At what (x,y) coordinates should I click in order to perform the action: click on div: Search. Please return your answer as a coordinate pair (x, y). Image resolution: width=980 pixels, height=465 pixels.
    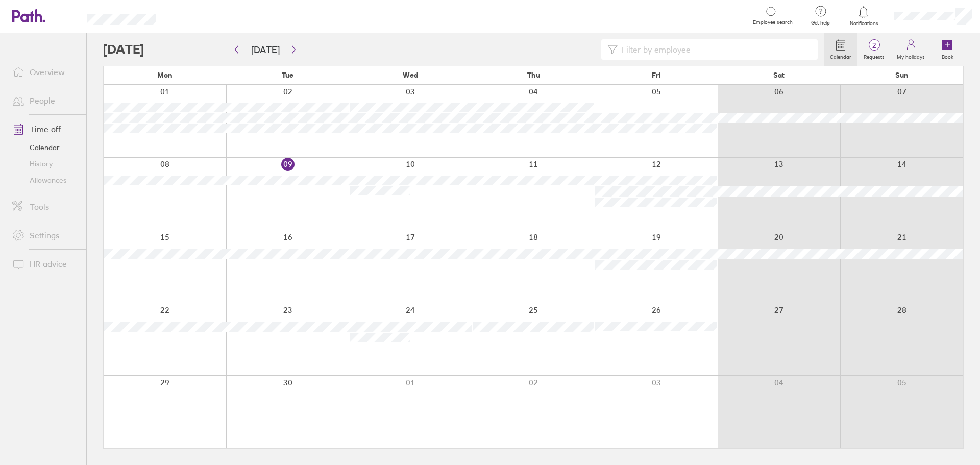
    Looking at the image, I should click on (197, 15).